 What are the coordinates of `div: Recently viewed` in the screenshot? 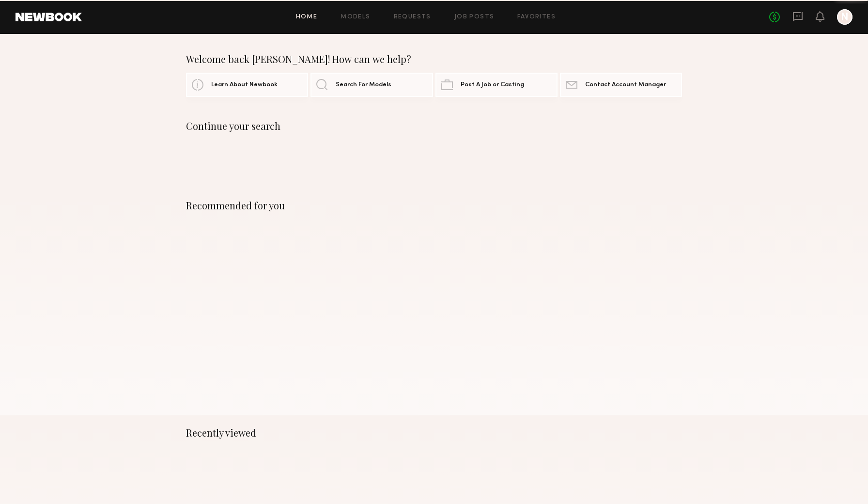 It's located at (434, 433).